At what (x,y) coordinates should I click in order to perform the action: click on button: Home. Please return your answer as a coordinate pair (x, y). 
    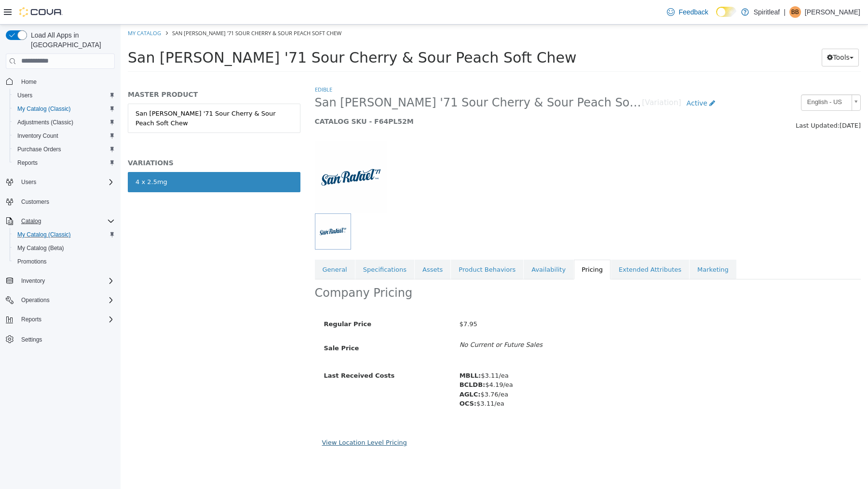
    Looking at the image, I should click on (60, 81).